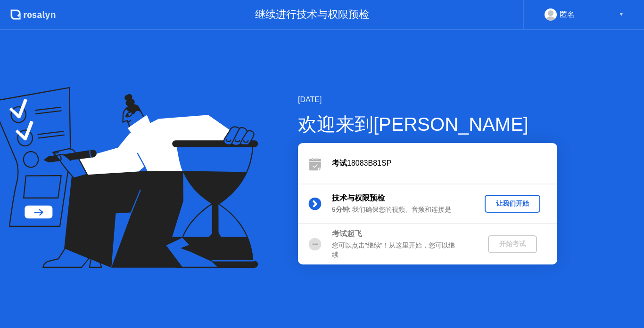  Describe the element at coordinates (347, 234) in the screenshot. I see `b: 考试起飞` at that location.